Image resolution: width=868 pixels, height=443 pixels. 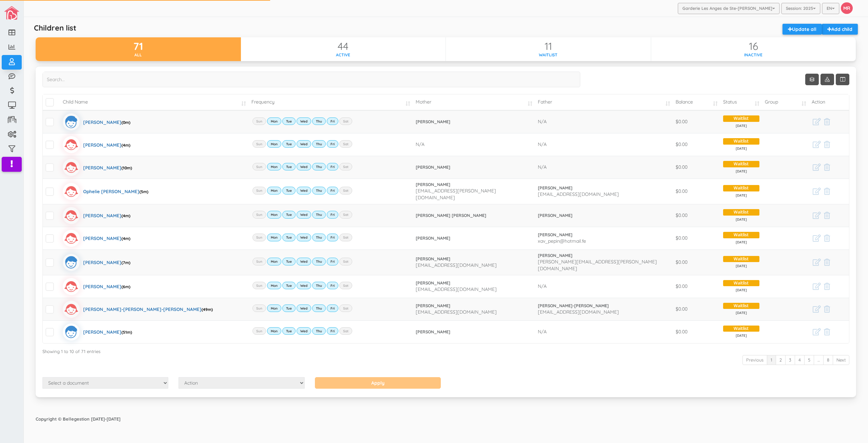 I want to click on div: 16, so click(x=753, y=46).